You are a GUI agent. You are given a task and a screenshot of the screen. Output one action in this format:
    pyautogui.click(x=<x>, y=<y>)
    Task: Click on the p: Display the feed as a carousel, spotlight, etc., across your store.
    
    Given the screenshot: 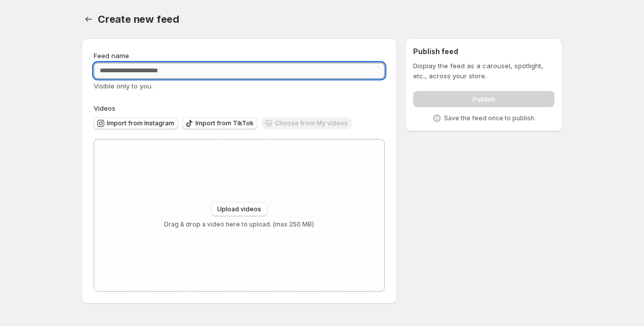 What is the action you would take?
    pyautogui.click(x=483, y=71)
    